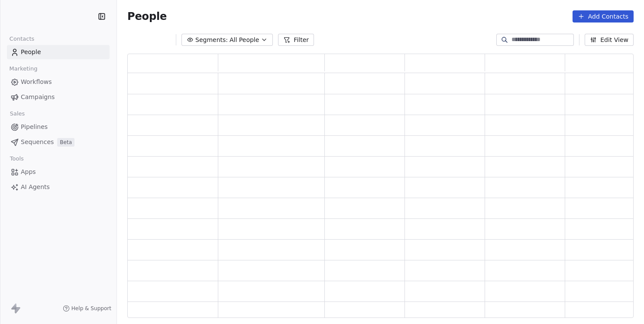  What do you see at coordinates (17, 158) in the screenshot?
I see `span: Tools` at bounding box center [17, 158].